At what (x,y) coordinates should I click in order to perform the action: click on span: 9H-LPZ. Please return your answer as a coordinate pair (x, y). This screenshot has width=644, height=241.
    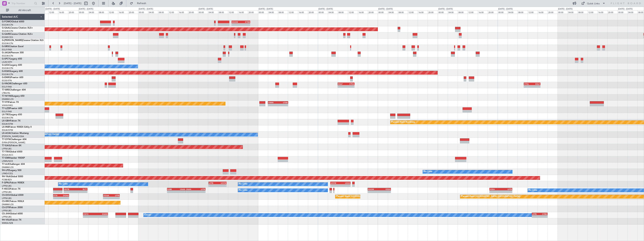
    Looking at the image, I should click on (6, 171).